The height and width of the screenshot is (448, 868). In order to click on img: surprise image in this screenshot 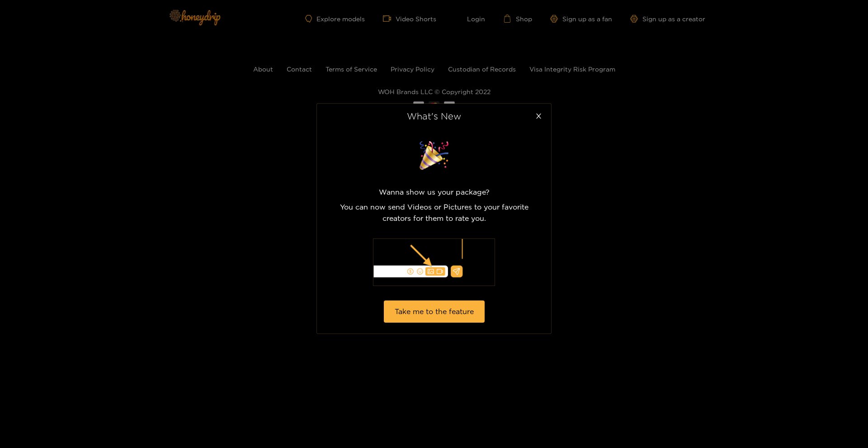, I will do `click(434, 156)`.